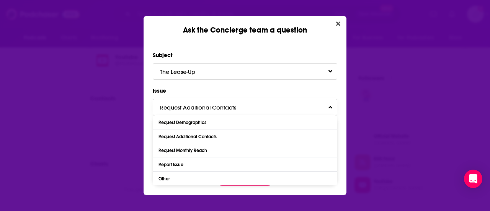 The height and width of the screenshot is (211, 490). Describe the element at coordinates (184, 150) in the screenshot. I see `div: Request Monthly Reach` at that location.